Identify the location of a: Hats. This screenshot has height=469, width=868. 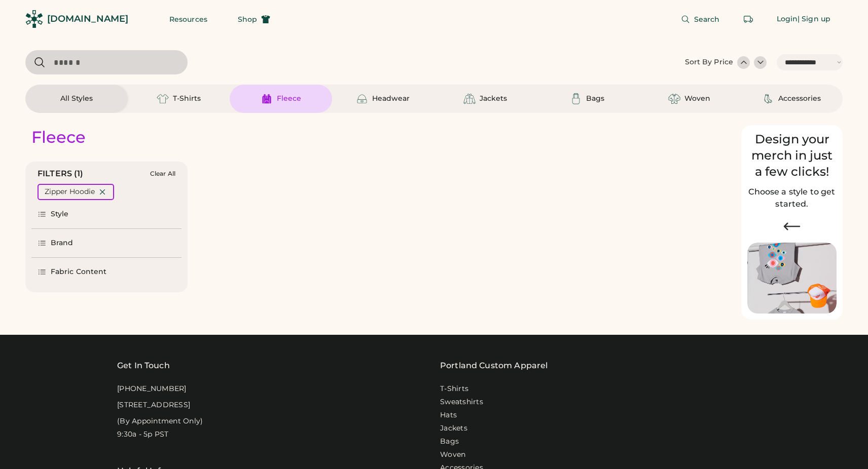
(448, 415).